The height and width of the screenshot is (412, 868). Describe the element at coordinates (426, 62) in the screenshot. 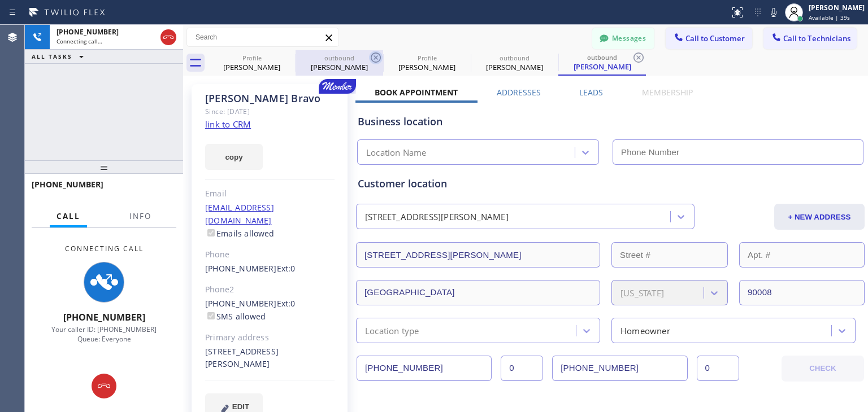

I see `div: Klemens Ruoss` at that location.